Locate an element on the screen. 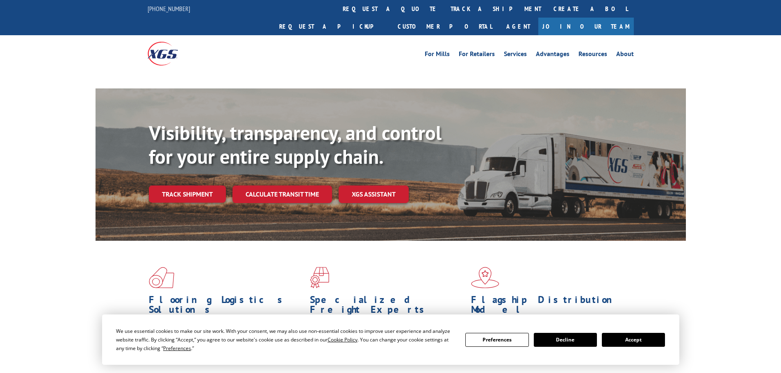 The image size is (781, 373). a: Resources is located at coordinates (593, 55).